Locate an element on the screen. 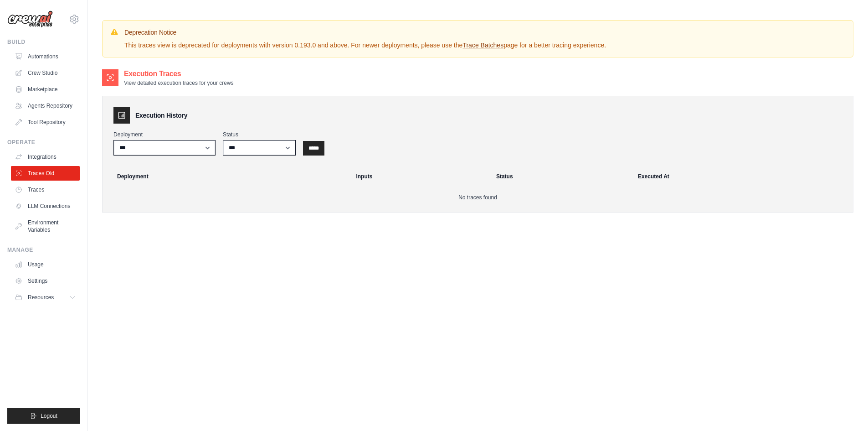 This screenshot has height=431, width=868. th: Deployment is located at coordinates (228, 176).